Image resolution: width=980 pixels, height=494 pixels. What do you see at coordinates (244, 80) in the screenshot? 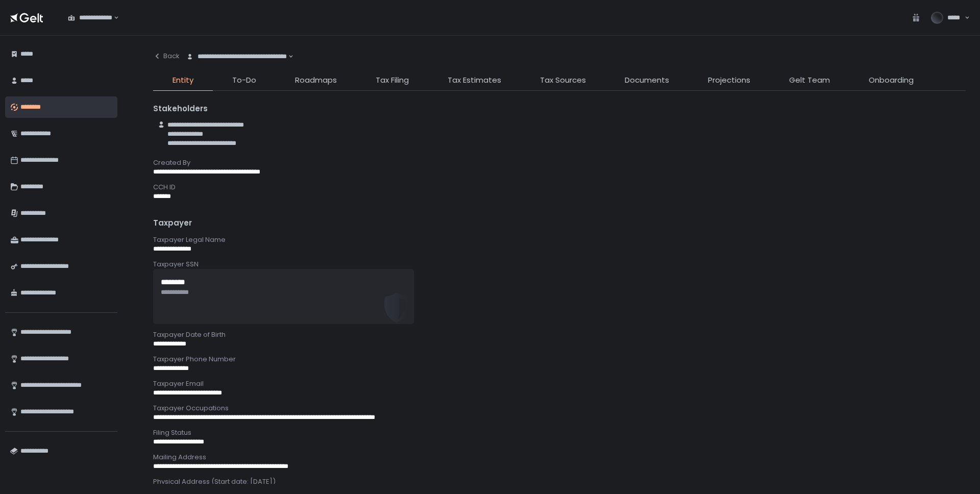
I see `span: To-Do` at bounding box center [244, 80].